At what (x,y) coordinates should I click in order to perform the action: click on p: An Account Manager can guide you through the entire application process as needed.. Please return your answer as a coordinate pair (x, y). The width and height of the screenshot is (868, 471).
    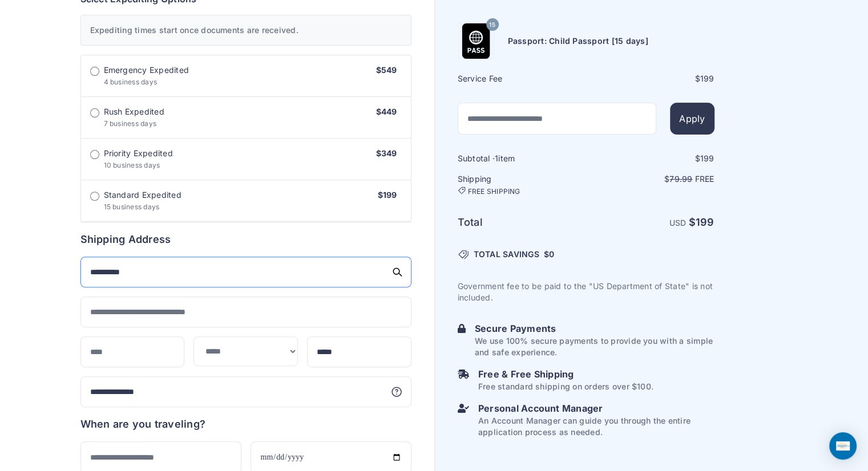
    Looking at the image, I should click on (596, 427).